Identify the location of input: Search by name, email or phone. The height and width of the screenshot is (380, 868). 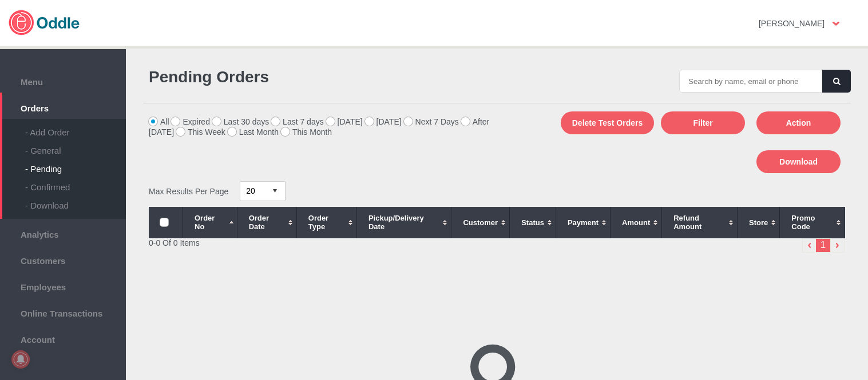
(751, 81).